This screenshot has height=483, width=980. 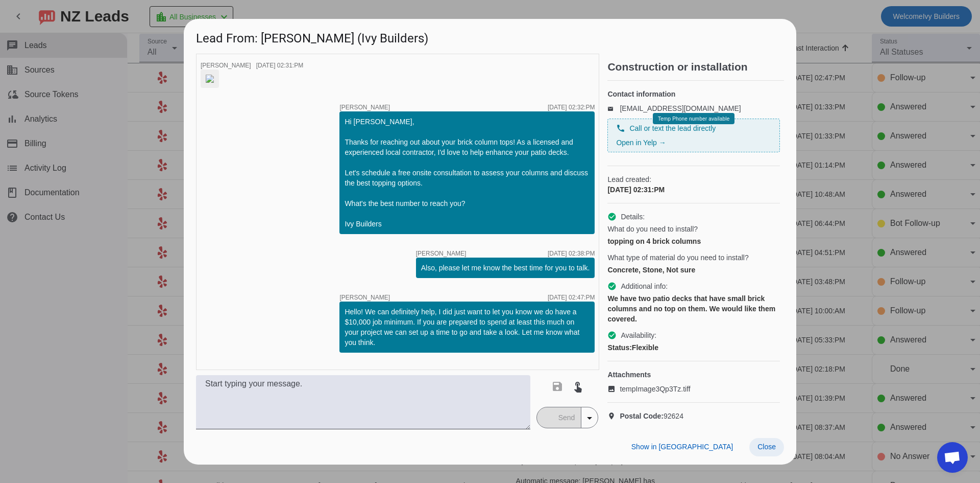 I want to click on div: Also, please let me know the best time for you to talk.​, so click(x=505, y=268).